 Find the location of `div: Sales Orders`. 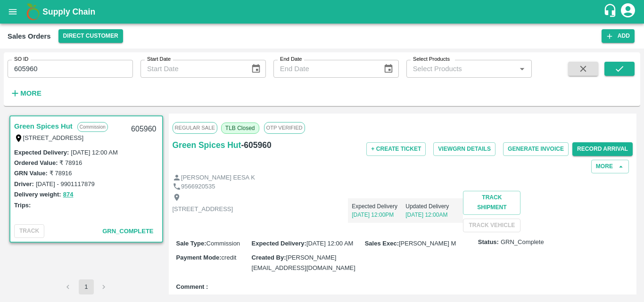

div: Sales Orders is located at coordinates (29, 36).